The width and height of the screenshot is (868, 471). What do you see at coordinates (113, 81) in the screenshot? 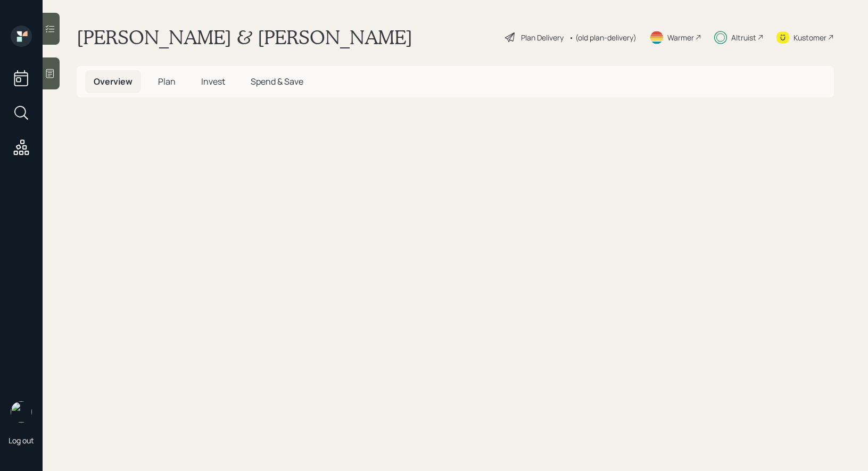
I see `span: Overview` at bounding box center [113, 81].